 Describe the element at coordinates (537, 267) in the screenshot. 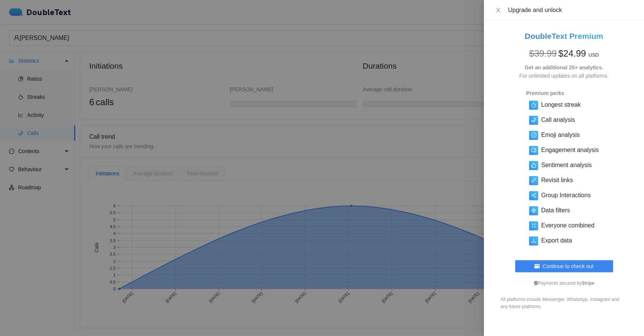

I see `span: credit-card` at that location.